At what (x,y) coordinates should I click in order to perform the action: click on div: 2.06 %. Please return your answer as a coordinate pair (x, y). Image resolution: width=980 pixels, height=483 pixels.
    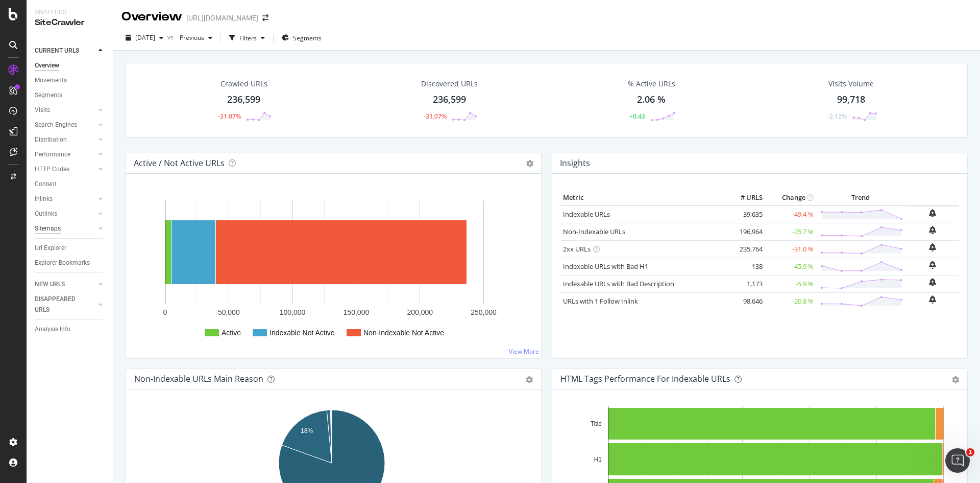
    Looking at the image, I should click on (651, 100).